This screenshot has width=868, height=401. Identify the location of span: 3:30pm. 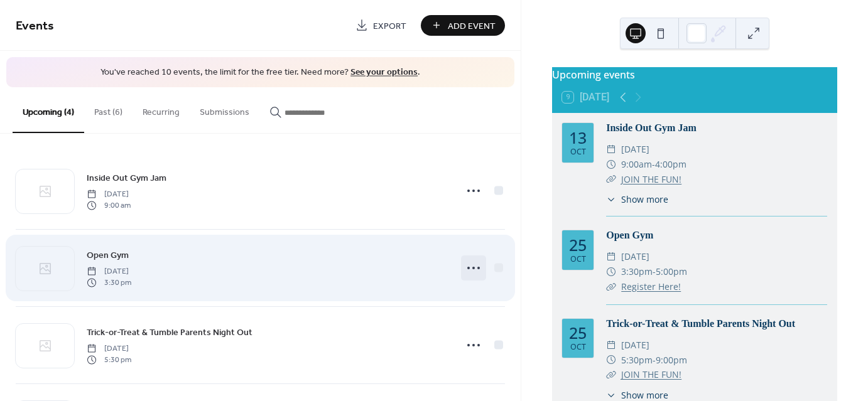
(637, 272).